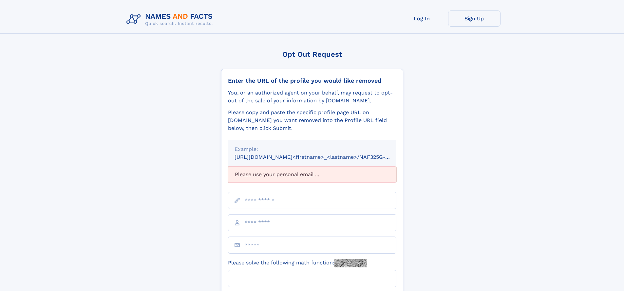  What do you see at coordinates (312, 97) in the screenshot?
I see `div: You, or an authorized agent on your behalf, may request to opt-out of the sale of your informatio...` at bounding box center [312, 97].